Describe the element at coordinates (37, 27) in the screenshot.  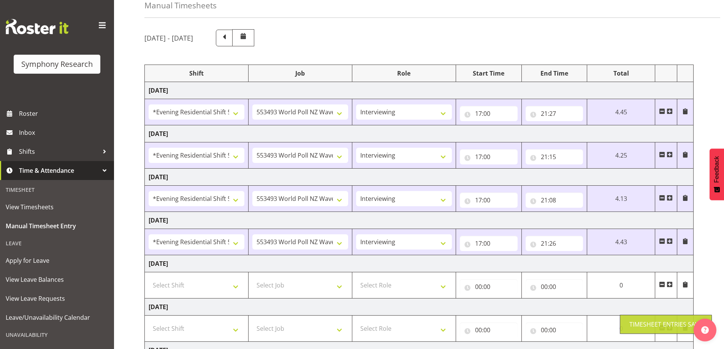
I see `img: Rosterit website logo` at that location.